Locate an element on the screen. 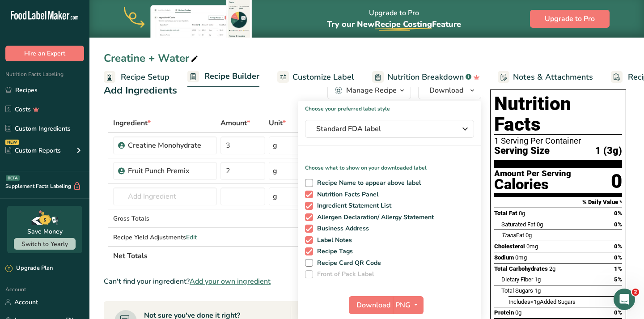  div: Gross Totals is located at coordinates (165, 218).